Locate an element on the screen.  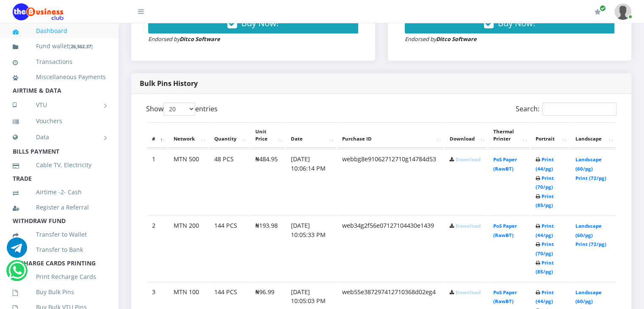
a: Dashboard is located at coordinates (59, 31).